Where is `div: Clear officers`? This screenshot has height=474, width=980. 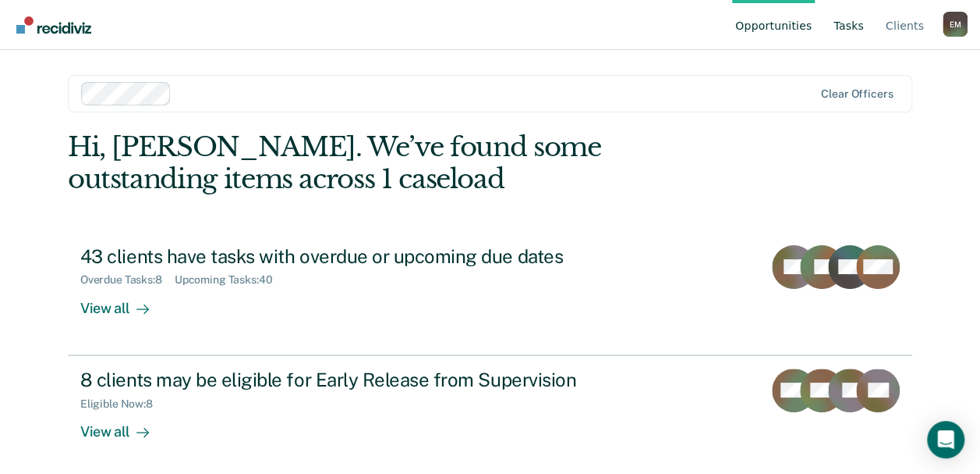
div: Clear officers is located at coordinates (857, 94).